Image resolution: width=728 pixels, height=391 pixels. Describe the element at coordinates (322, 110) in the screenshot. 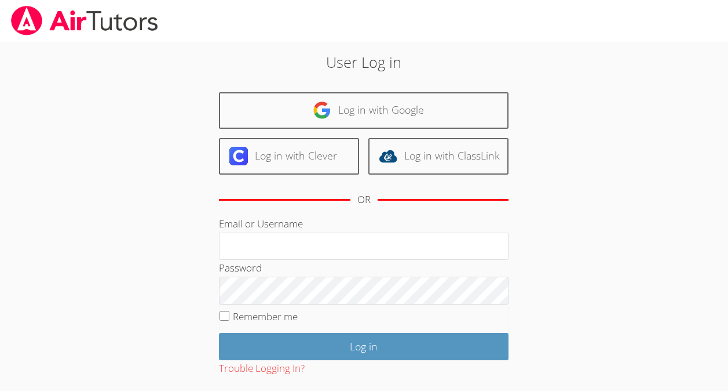

I see `img: google-logo-50288ca7cdecda66e5e0955fdab243c47b7ad437acaf1139b6f446037453330a.svg` at that location.